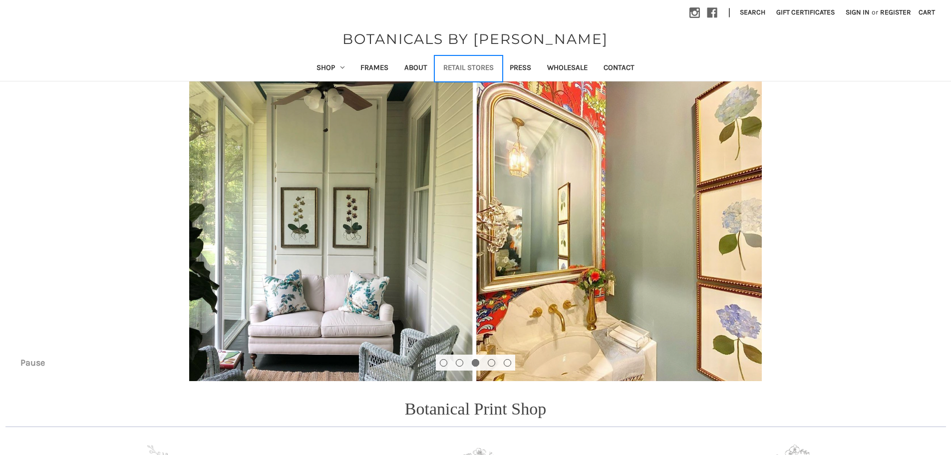  Describe the element at coordinates (926, 12) in the screenshot. I see `span: Cart` at that location.